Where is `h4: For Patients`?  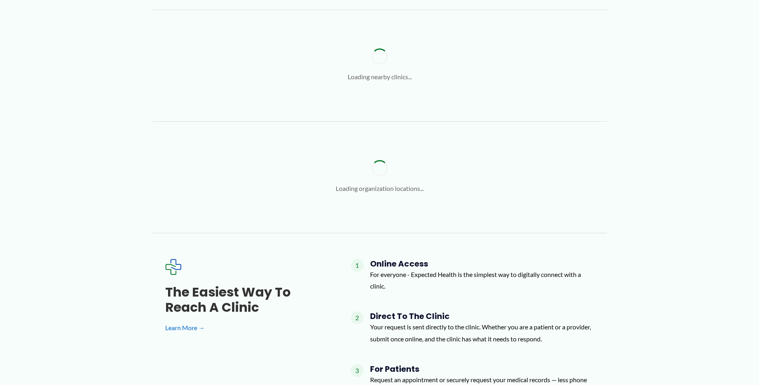 h4: For Patients is located at coordinates (482, 369).